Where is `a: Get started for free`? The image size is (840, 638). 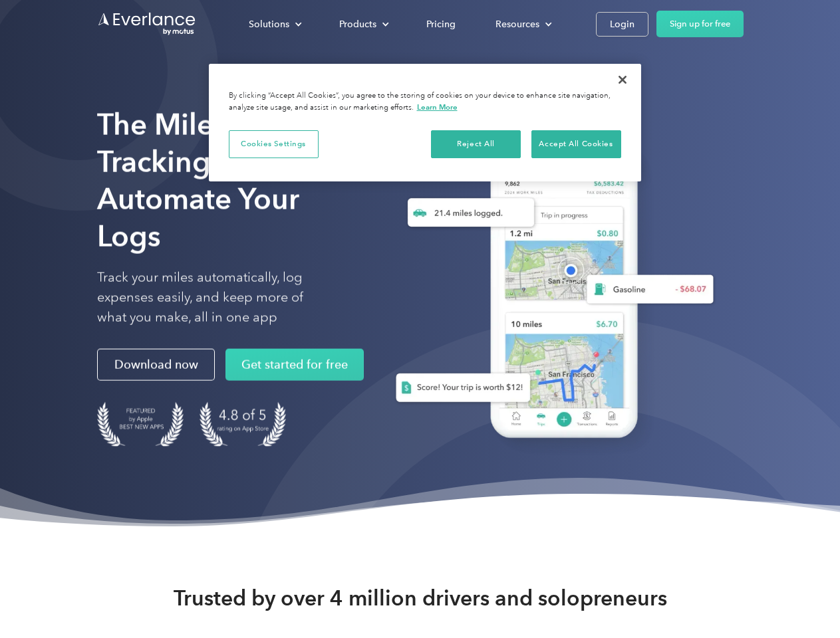 a: Get started for free is located at coordinates (294, 365).